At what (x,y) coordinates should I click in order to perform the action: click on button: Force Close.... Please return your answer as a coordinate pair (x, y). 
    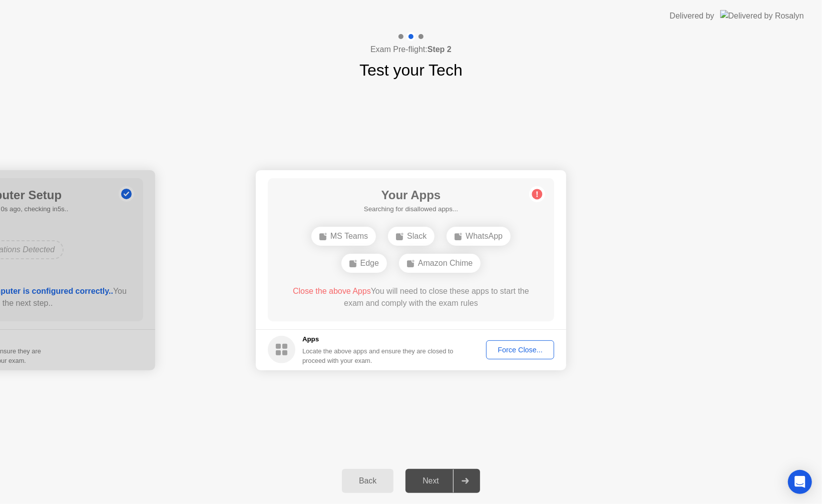
    Looking at the image, I should click on (520, 349).